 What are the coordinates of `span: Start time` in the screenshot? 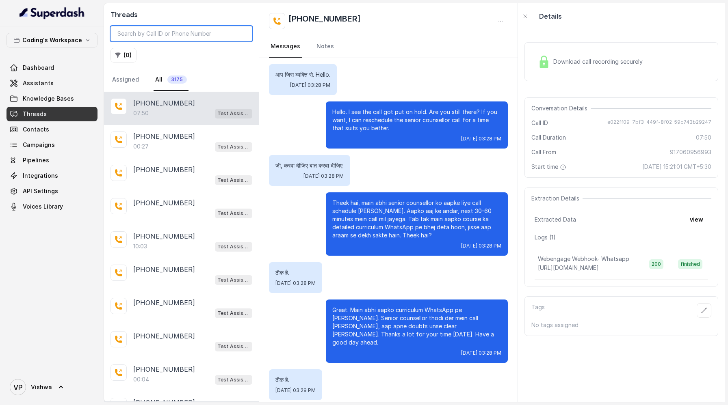 It's located at (549, 167).